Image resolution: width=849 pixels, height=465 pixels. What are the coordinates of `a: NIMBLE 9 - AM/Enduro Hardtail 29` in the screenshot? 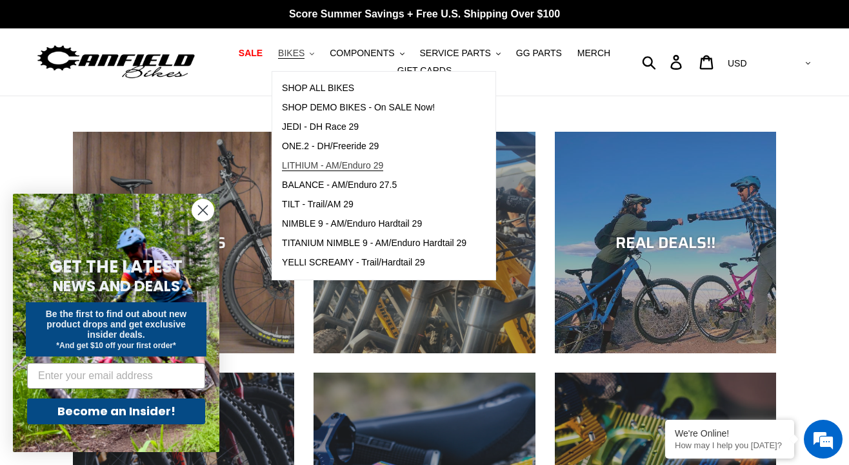 It's located at (374, 224).